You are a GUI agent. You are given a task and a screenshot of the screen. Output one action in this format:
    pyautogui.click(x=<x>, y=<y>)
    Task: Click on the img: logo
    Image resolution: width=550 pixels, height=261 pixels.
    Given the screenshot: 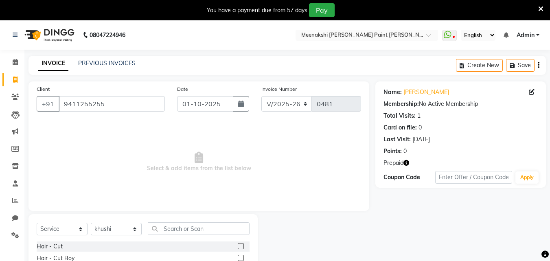 What is the action you would take?
    pyautogui.click(x=48, y=35)
    